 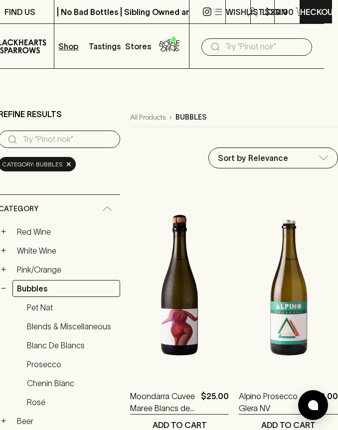 I want to click on a: Tastings, so click(x=105, y=46).